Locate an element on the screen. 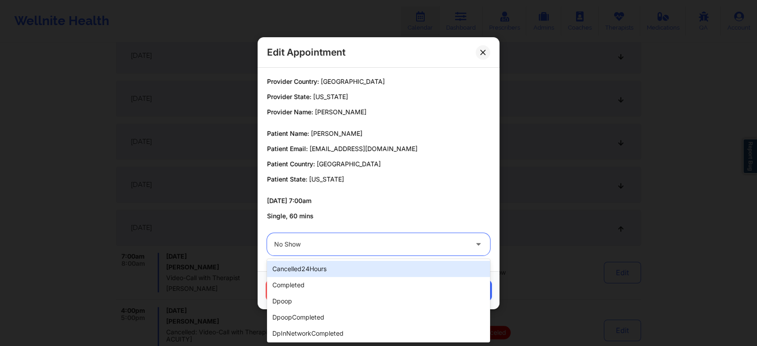 This screenshot has height=346, width=757. p: Provider Country: is located at coordinates (379, 82).